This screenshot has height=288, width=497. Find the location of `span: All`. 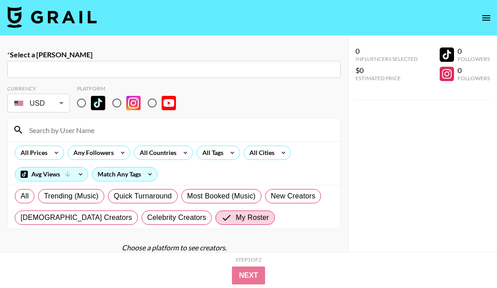

span: All is located at coordinates (25, 196).